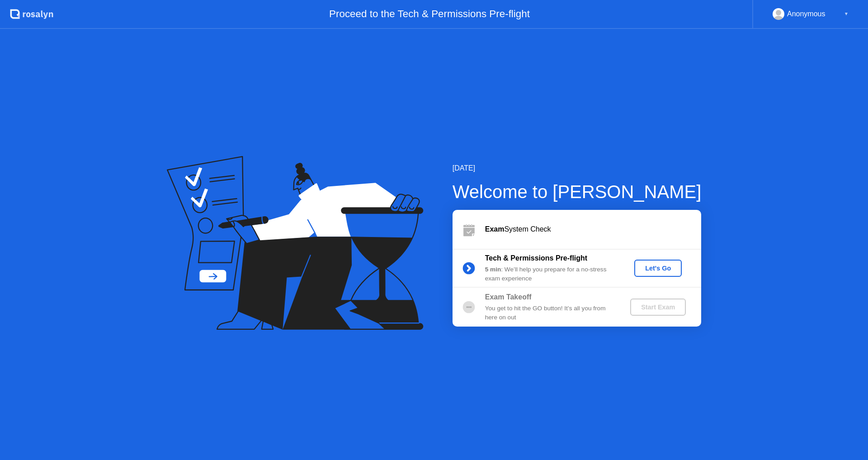 This screenshot has height=460, width=868. Describe the element at coordinates (550, 274) in the screenshot. I see `div: : We’ll help you prepare for a no-stress exam experience` at that location.